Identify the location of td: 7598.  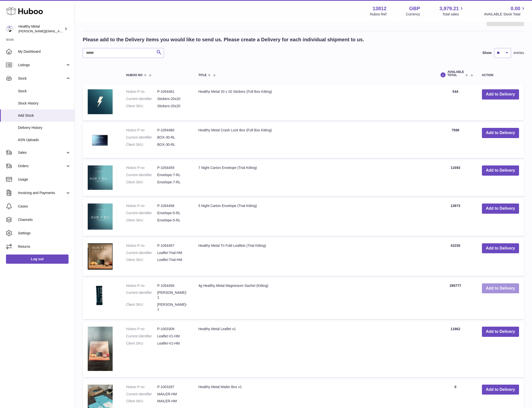
(455, 140).